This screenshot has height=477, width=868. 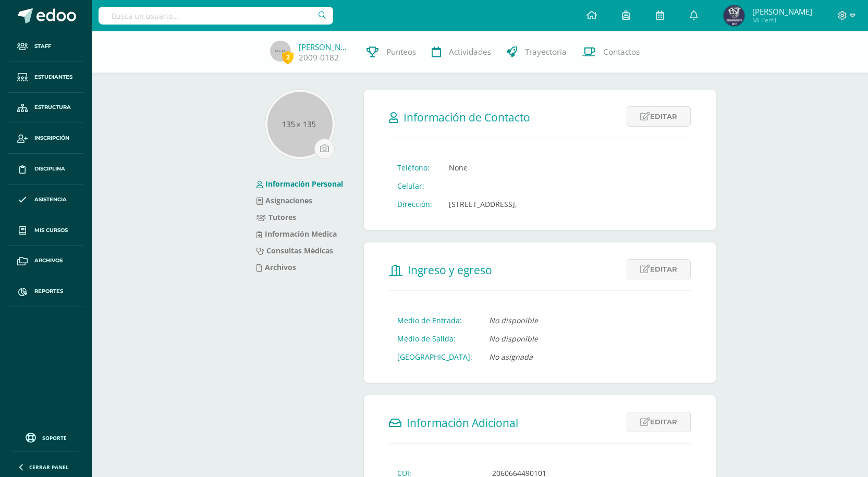 What do you see at coordinates (622, 52) in the screenshot?
I see `span: Contactos` at bounding box center [622, 52].